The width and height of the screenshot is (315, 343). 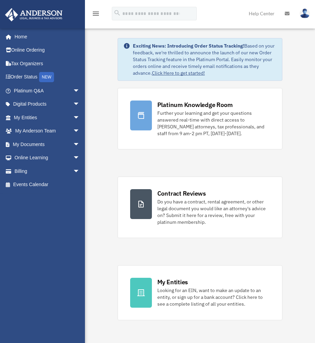 I want to click on a: Home, so click(x=46, y=37).